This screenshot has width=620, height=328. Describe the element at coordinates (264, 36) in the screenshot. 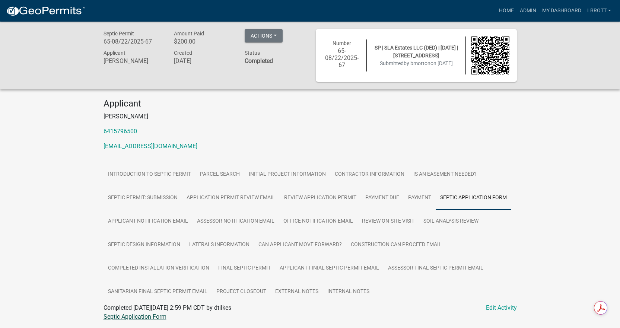

I see `button: Actions` at that location.